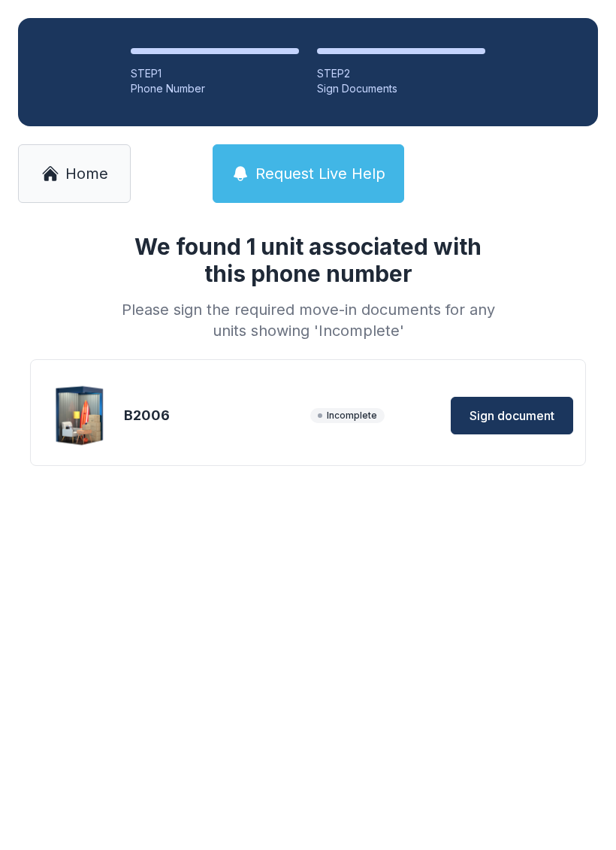 This screenshot has height=850, width=616. I want to click on span: Home, so click(86, 174).